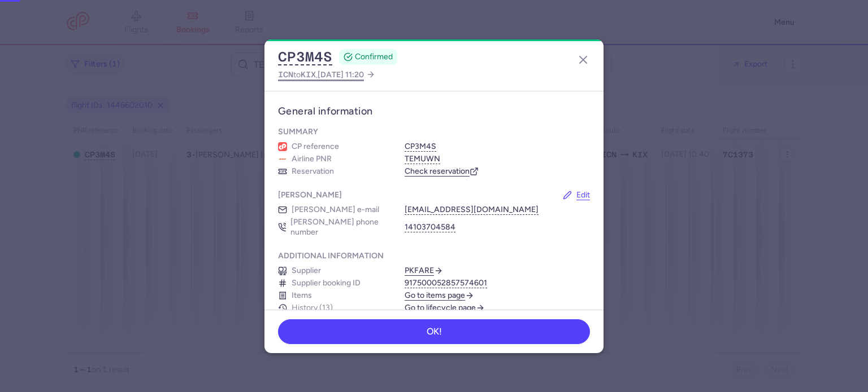 The image size is (868, 392). What do you see at coordinates (298, 132) in the screenshot?
I see `h4: Summary` at bounding box center [298, 132].